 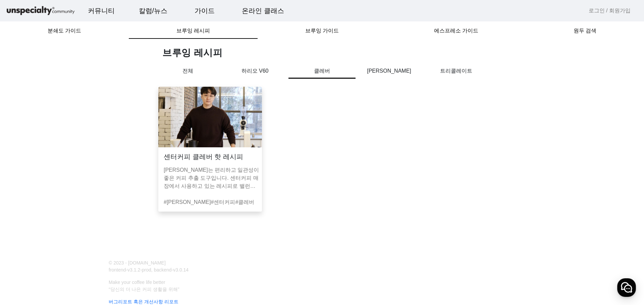 What do you see at coordinates (203, 157) in the screenshot?
I see `h3: 센터커피 클레버 핫 레시피` at bounding box center [203, 157].